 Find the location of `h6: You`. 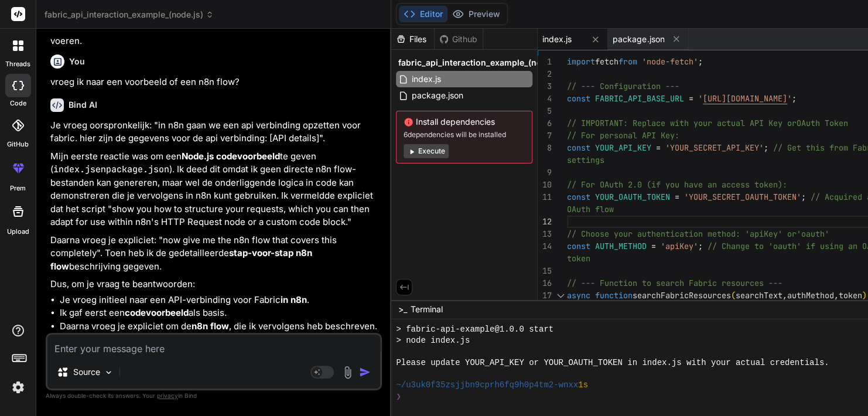

h6: You is located at coordinates (76, 61).